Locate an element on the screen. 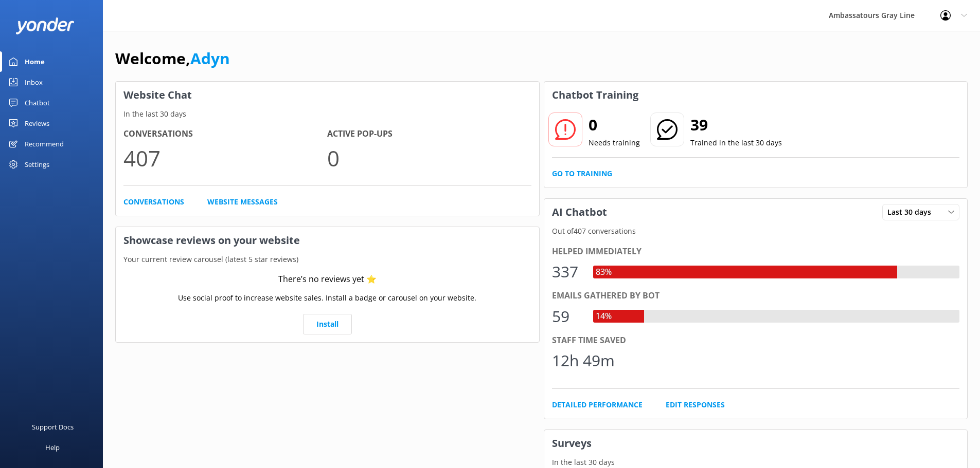 The height and width of the screenshot is (468, 980). p: 407 is located at coordinates (226, 158).